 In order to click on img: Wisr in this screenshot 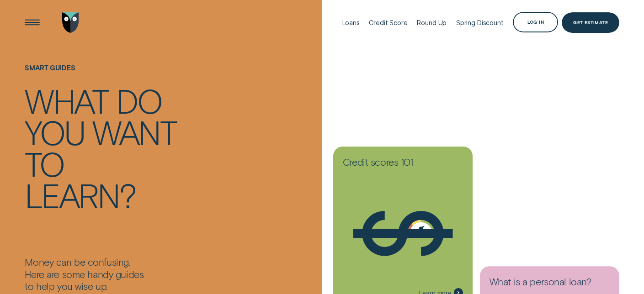, I will do `click(71, 23)`.